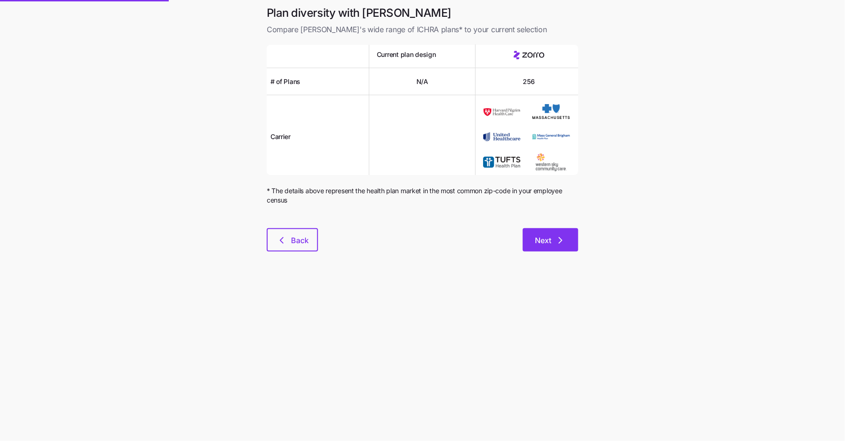  Describe the element at coordinates (406, 55) in the screenshot. I see `span: Current plan design` at that location.